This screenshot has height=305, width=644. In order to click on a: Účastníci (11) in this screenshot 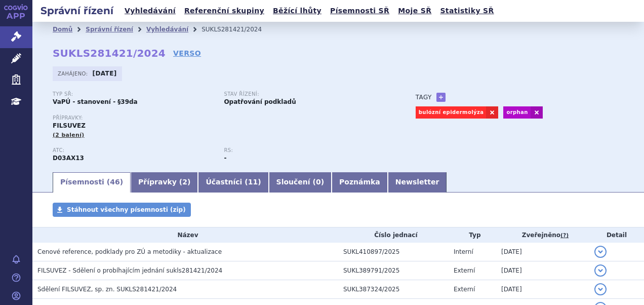, I will do `click(233, 183)`.